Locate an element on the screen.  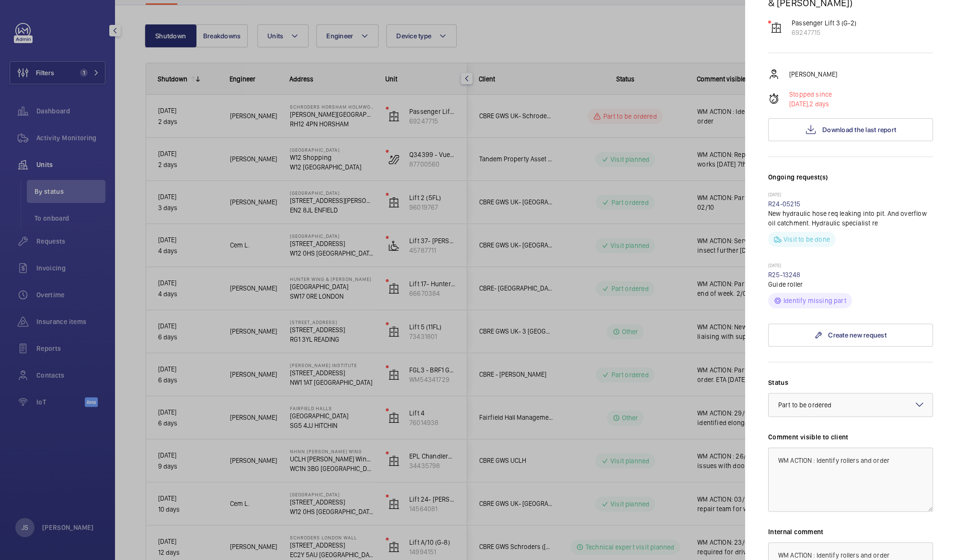
label: Comment visible to client is located at coordinates (851, 438).